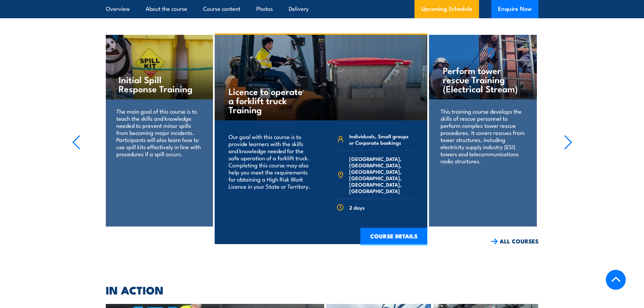 The width and height of the screenshot is (644, 308). What do you see at coordinates (159, 132) in the screenshot?
I see `p: The main goal of this course is to teach the skills and knowledge needed to prevent minor spills ...` at bounding box center [159, 132].